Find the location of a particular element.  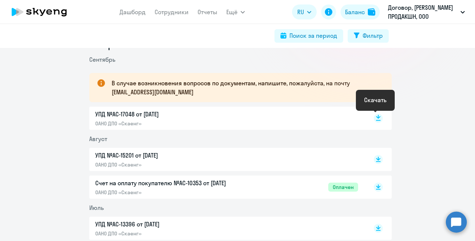

button: Балансbalance is located at coordinates (360, 12).